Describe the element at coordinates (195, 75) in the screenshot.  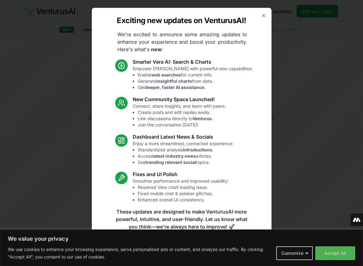
I see `li: Enable for current info.` at that location.